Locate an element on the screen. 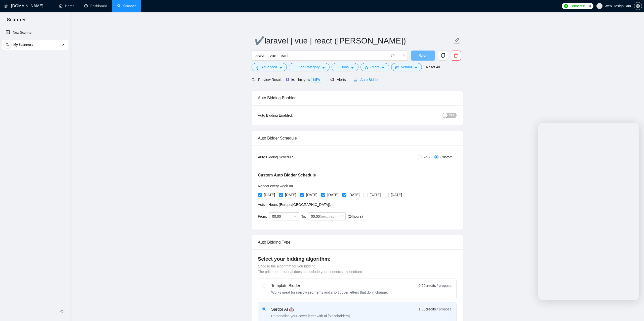 The image size is (644, 321). span: Auto Bidder is located at coordinates (366, 80).